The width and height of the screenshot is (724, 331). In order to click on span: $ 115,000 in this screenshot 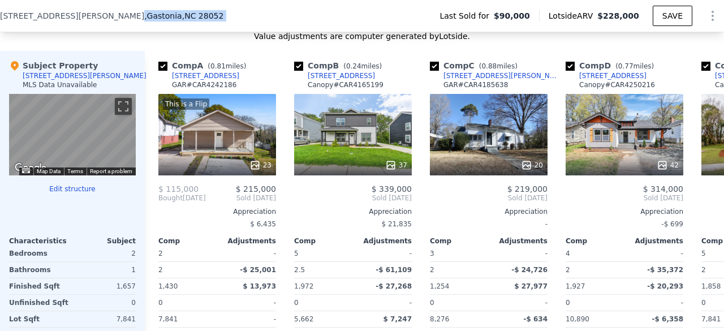, I will do `click(178, 189)`.